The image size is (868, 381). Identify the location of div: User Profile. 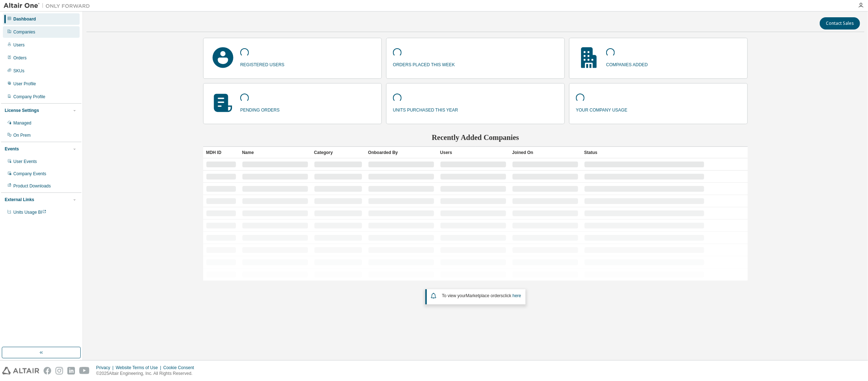
(24, 84).